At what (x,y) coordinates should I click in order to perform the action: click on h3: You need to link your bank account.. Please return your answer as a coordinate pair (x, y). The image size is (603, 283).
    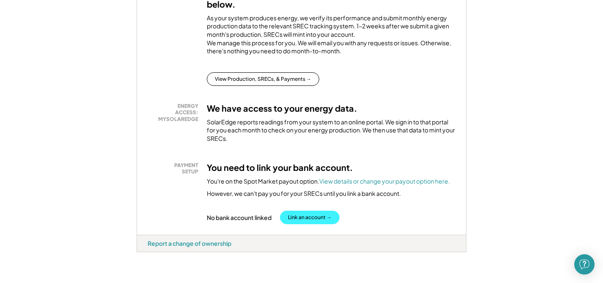
    Looking at the image, I should click on (280, 167).